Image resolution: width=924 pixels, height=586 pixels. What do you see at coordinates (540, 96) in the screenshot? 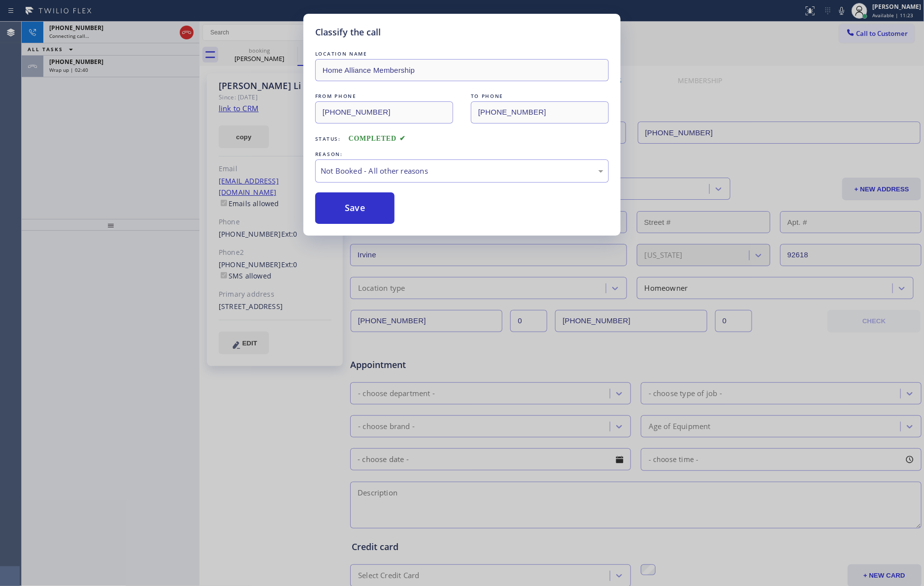
I see `div: TO PHONE` at bounding box center [540, 96].